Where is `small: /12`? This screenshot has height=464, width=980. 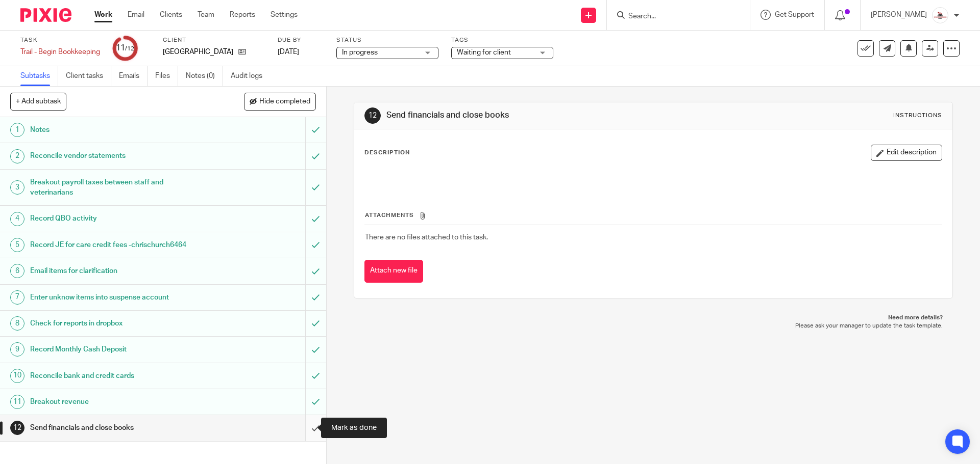
small: /12 is located at coordinates (129, 48).